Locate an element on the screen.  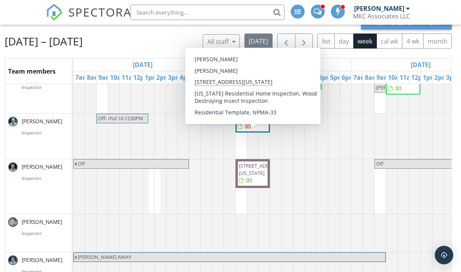
div: Open Intercom Messenger is located at coordinates (444, 255).